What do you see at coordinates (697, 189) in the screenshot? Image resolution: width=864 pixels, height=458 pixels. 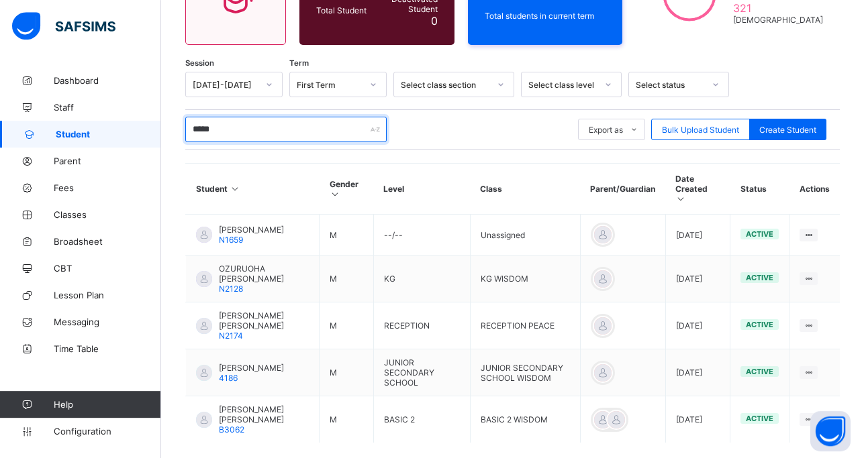 I see `th: Date Created` at bounding box center [697, 189].